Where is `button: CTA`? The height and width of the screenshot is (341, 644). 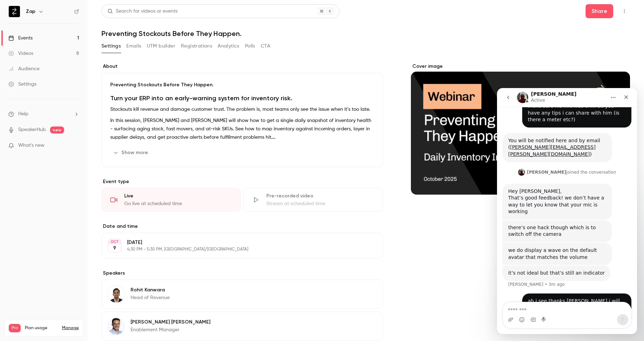
button: CTA is located at coordinates (265, 46).